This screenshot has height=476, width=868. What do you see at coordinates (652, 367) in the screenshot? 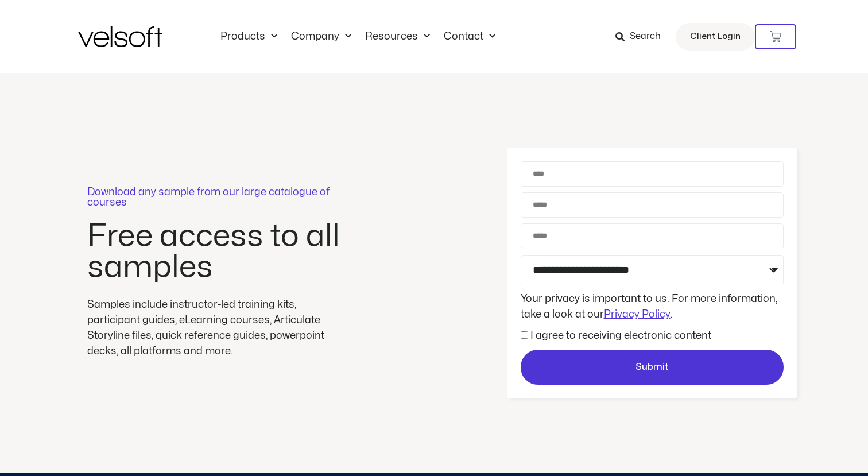
I see `span: Submit` at bounding box center [652, 367].